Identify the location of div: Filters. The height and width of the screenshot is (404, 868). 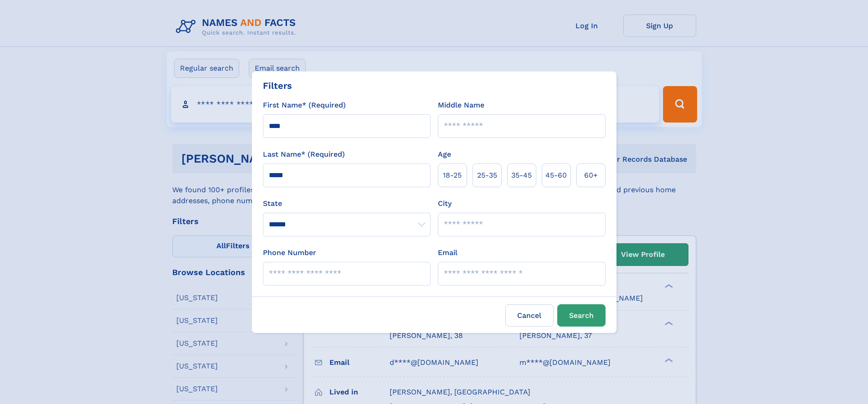
(278, 86).